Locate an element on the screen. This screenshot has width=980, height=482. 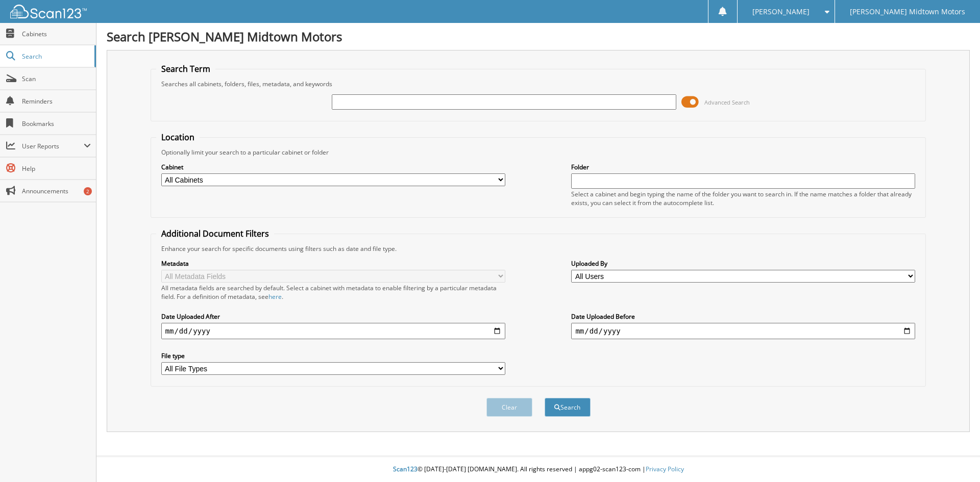
span: Help is located at coordinates (56, 168).